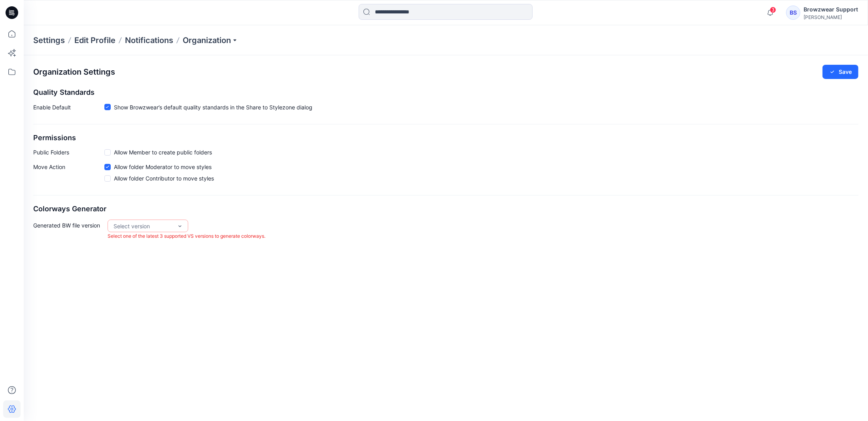 The height and width of the screenshot is (421, 868). What do you see at coordinates (143, 226) in the screenshot?
I see `div: Select version` at bounding box center [143, 226].